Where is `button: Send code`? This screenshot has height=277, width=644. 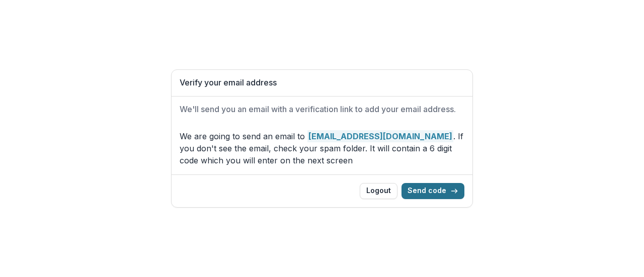
button: Send code is located at coordinates (432, 191).